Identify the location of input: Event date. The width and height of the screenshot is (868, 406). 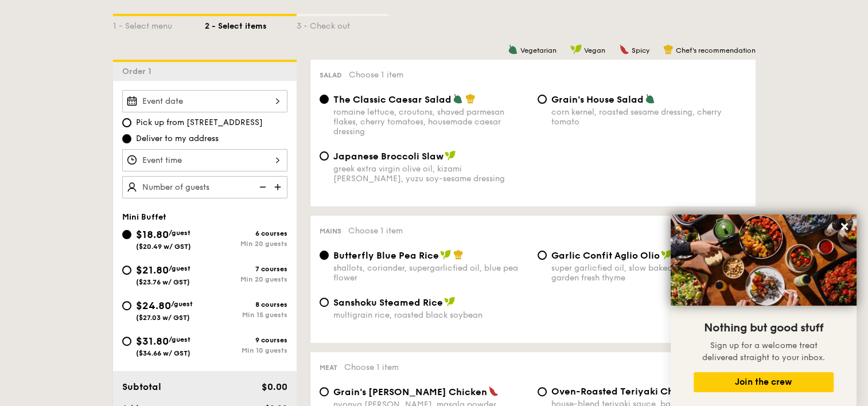
(205, 101).